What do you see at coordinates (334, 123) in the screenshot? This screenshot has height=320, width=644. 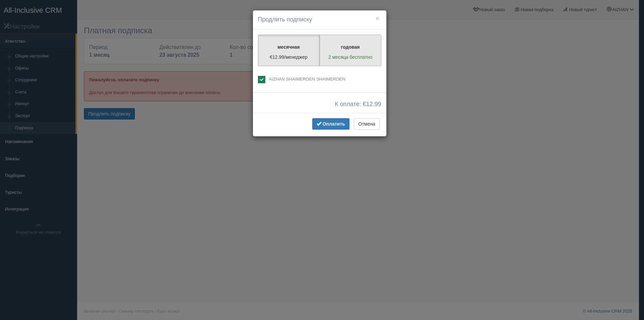 I see `span: Оплатить` at bounding box center [334, 123].